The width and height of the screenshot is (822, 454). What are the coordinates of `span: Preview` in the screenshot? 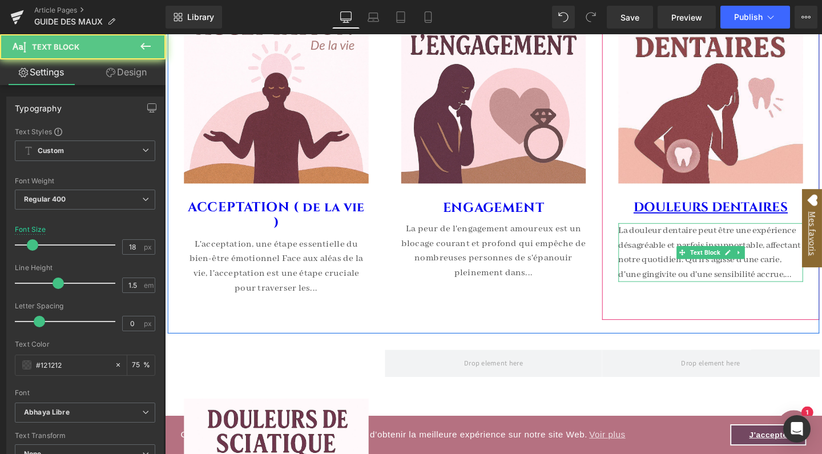 It's located at (687, 17).